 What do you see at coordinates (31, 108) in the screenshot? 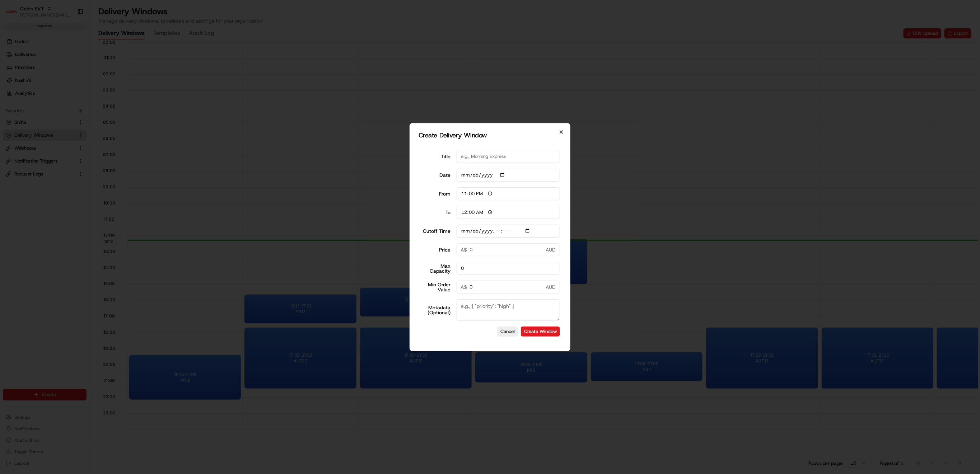
I see `a: 📗Knowledge Base` at bounding box center [31, 108].